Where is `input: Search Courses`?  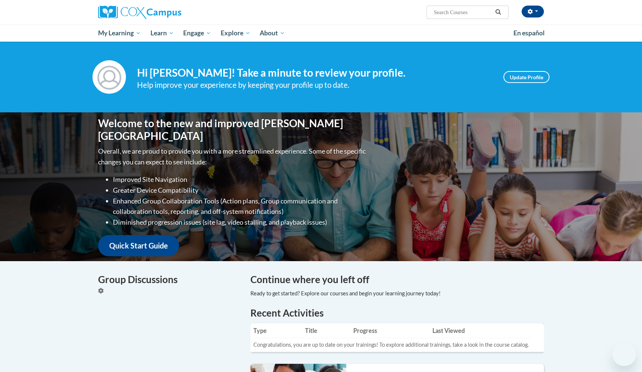 input: Search Courses is located at coordinates (463, 12).